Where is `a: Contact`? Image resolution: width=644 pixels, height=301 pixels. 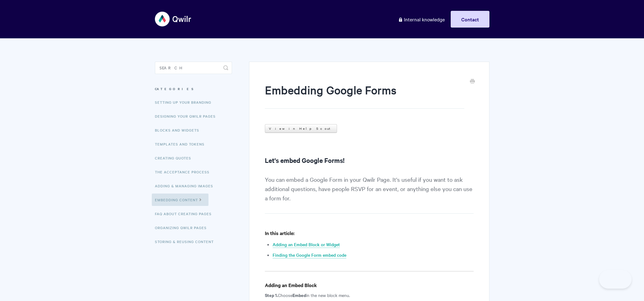 a: Contact is located at coordinates (470, 19).